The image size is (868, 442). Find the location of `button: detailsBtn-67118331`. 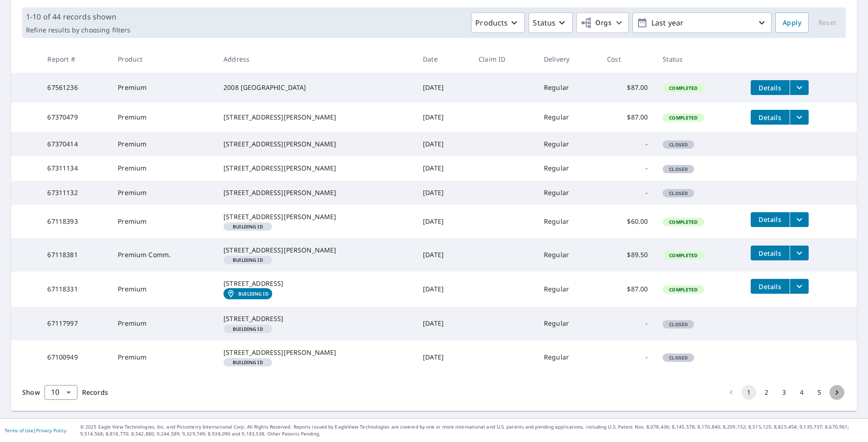

button: detailsBtn-67118331 is located at coordinates (770, 286).